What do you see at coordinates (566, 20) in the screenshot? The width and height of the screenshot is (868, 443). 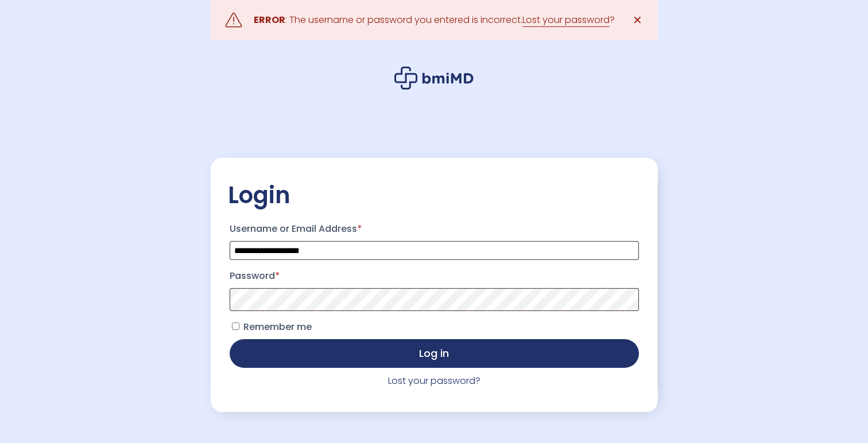 I see `a: Lost your password` at bounding box center [566, 20].